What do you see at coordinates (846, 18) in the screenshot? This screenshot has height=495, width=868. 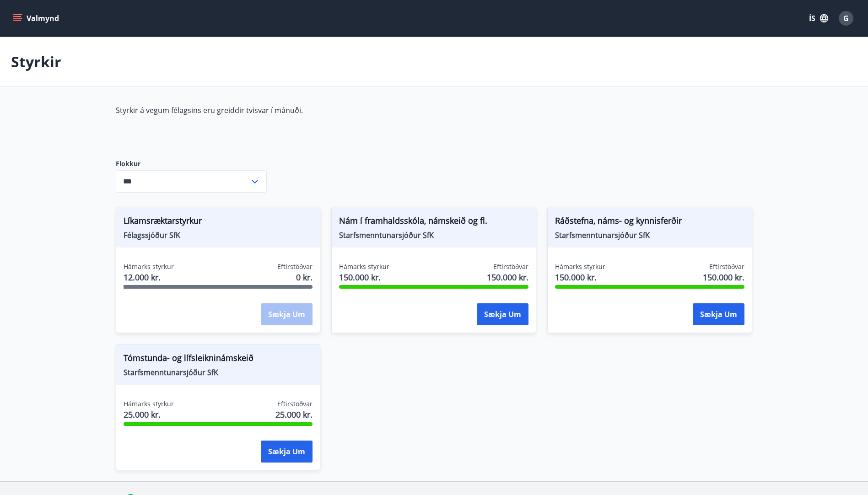 I see `button: G` at bounding box center [846, 18].